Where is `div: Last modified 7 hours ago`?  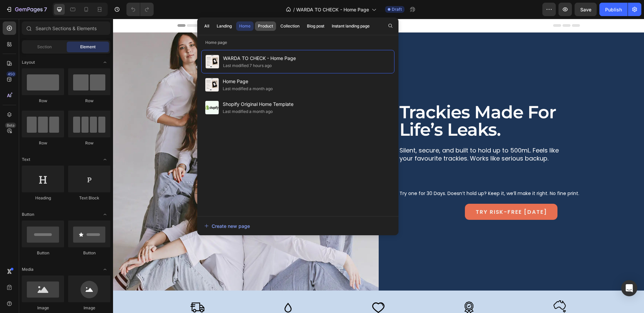
div: Last modified 7 hours ago is located at coordinates (247, 66).